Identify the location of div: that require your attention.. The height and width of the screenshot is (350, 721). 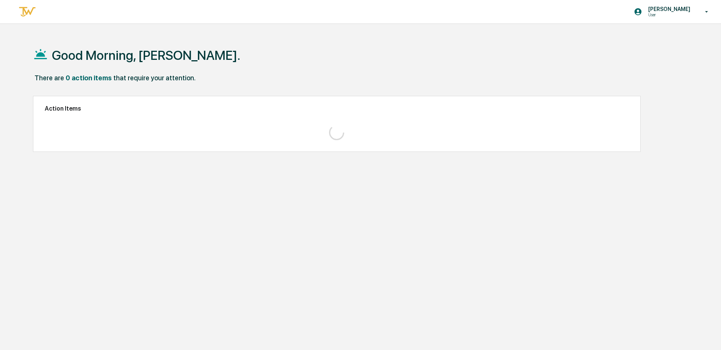
(154, 78).